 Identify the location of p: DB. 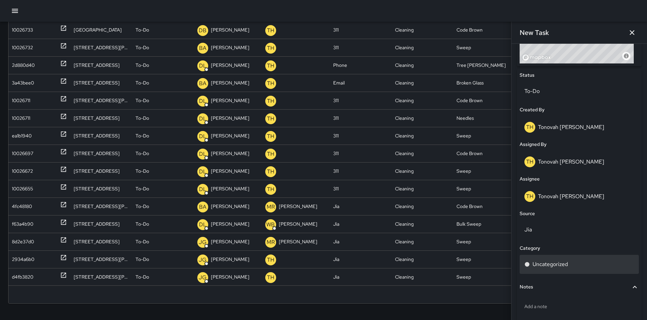
(203, 31).